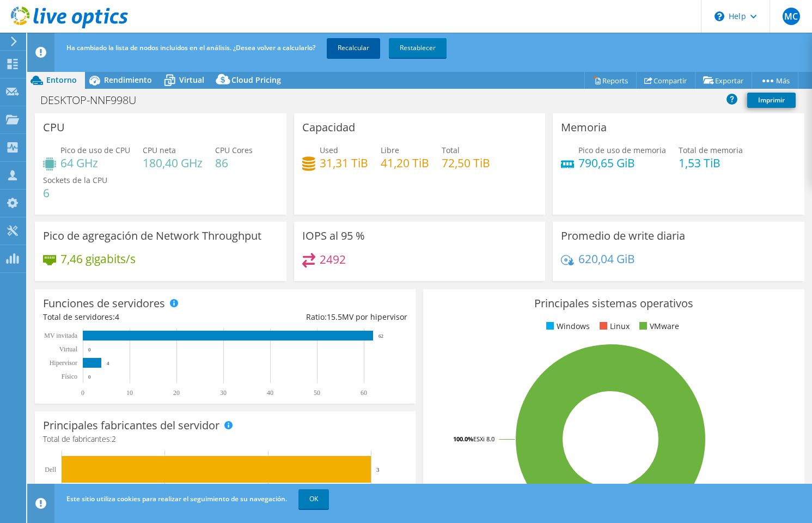 The height and width of the screenshot is (523, 812). Describe the element at coordinates (104, 303) in the screenshot. I see `h3: Funciones de servidores` at that location.